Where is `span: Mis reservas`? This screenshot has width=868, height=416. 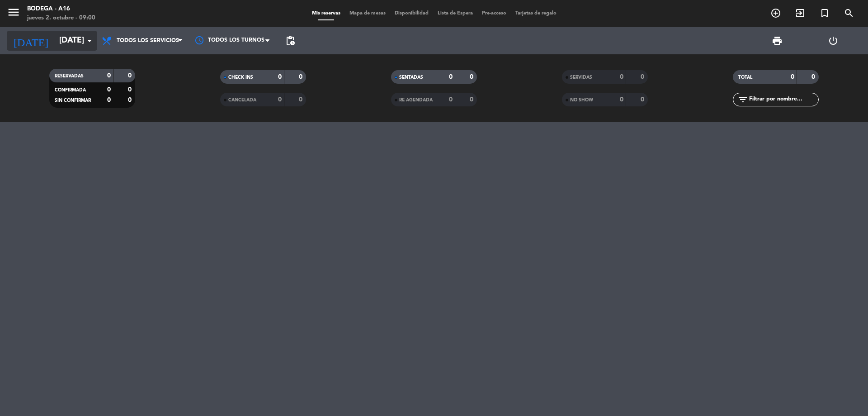 span: Mis reservas is located at coordinates (326, 13).